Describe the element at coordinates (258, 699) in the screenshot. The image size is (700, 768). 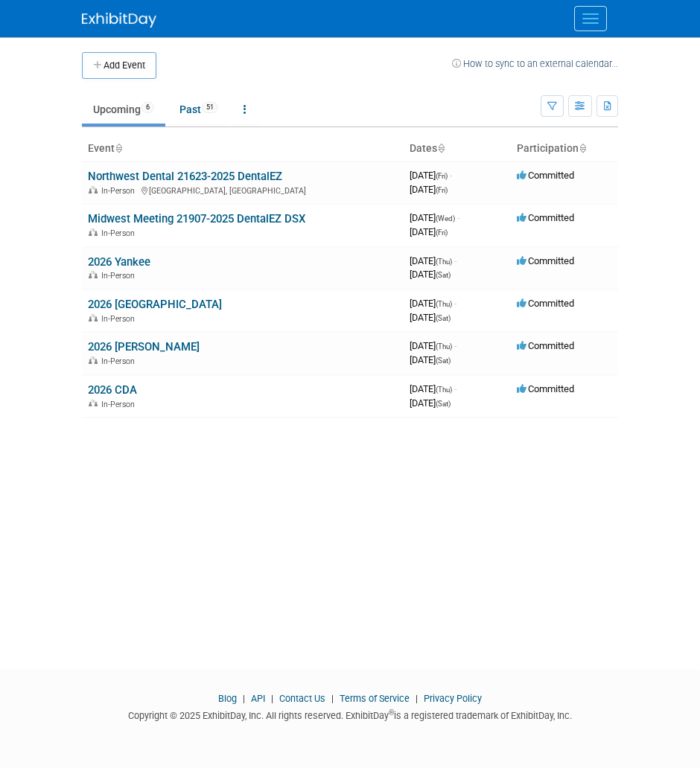
I see `a: API` at that location.